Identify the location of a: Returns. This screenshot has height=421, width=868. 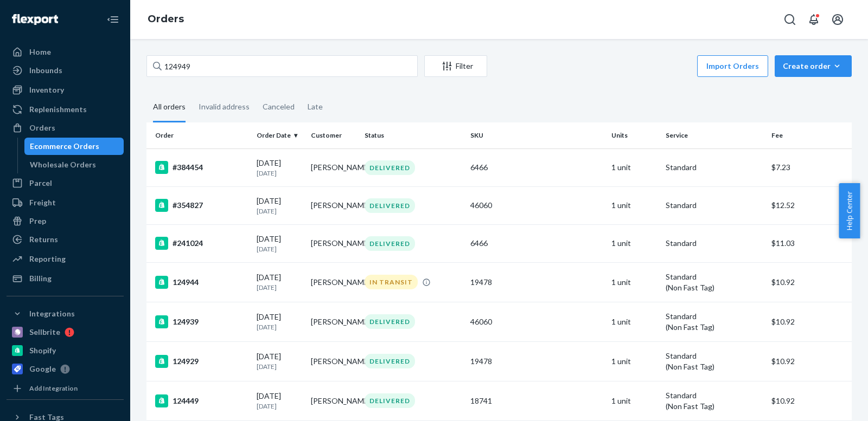
(65, 240).